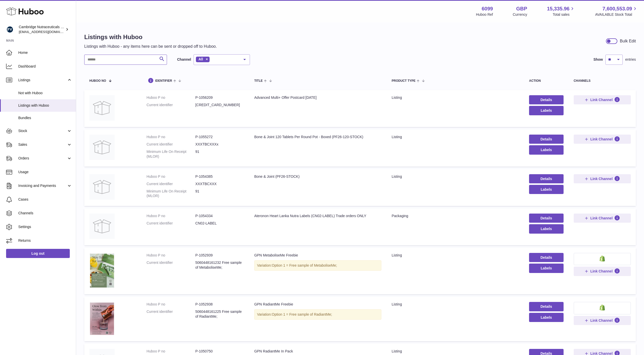 This screenshot has height=355, width=644. Describe the element at coordinates (41, 30) in the screenshot. I see `div: Cambridge Nutraceuticals Ltd` at that location.